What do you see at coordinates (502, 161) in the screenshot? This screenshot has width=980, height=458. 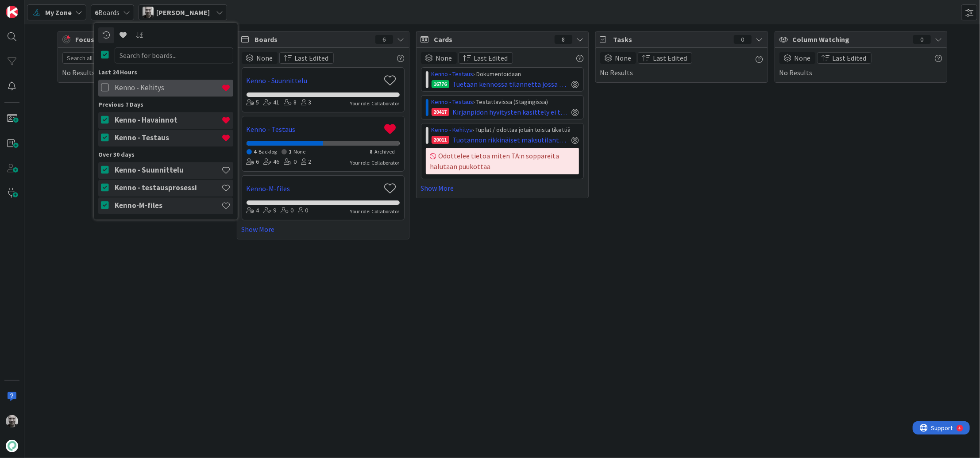 I see `div: Odottelee tietoa miten TA:n soppareita halutaan puukottaa` at bounding box center [502, 161].